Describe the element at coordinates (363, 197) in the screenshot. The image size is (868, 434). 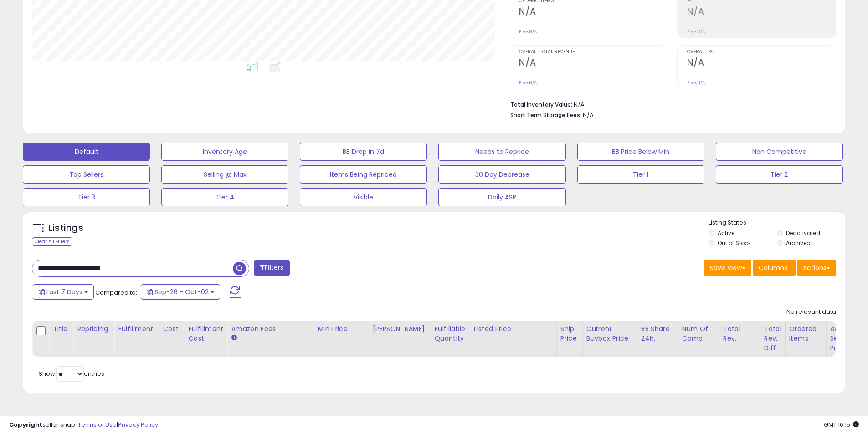
I see `button: Visible` at that location.